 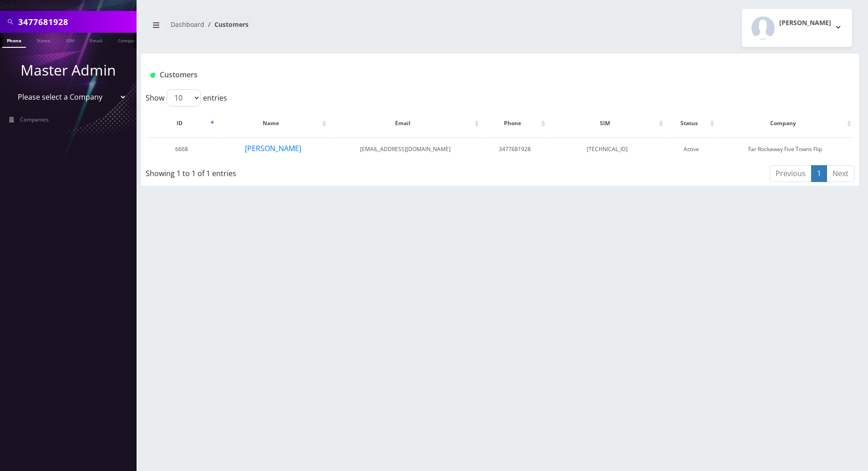 I want to click on a: Next, so click(x=840, y=173).